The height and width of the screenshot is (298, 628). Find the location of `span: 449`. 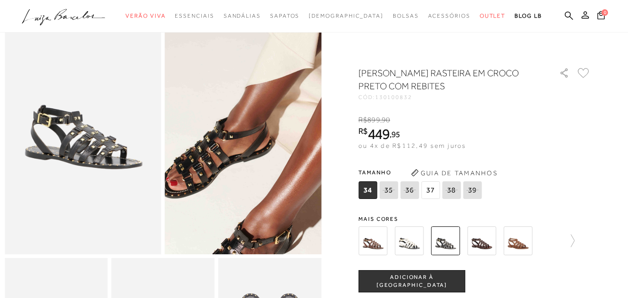

span: 449 is located at coordinates (378, 134).